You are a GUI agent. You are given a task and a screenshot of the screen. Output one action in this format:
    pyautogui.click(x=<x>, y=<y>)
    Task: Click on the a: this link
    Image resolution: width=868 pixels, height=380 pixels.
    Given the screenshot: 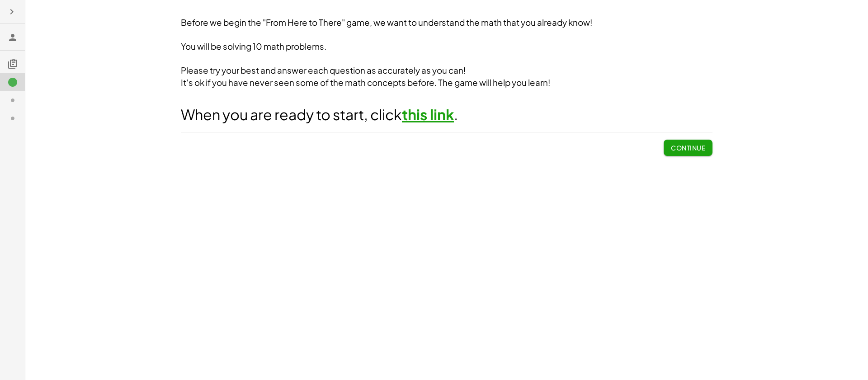 What is the action you would take?
    pyautogui.click(x=428, y=115)
    